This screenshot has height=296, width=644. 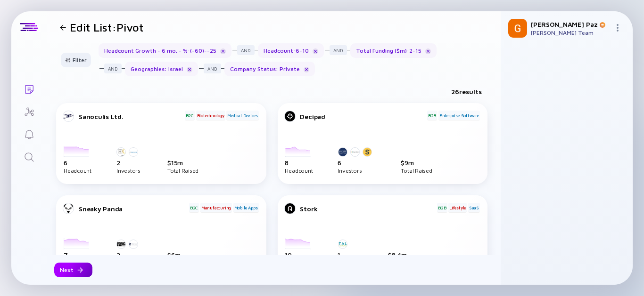 What do you see at coordinates (29, 134) in the screenshot?
I see `a: Reminders` at bounding box center [29, 134].